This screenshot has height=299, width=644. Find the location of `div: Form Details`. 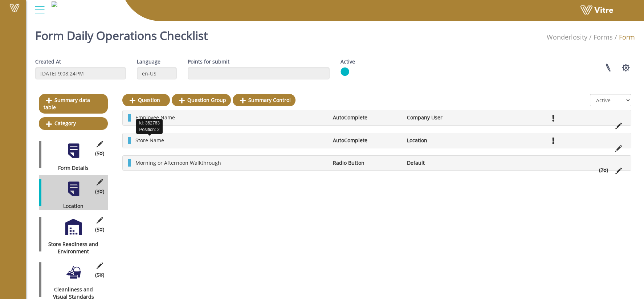

div: Form Details is located at coordinates (71, 168).